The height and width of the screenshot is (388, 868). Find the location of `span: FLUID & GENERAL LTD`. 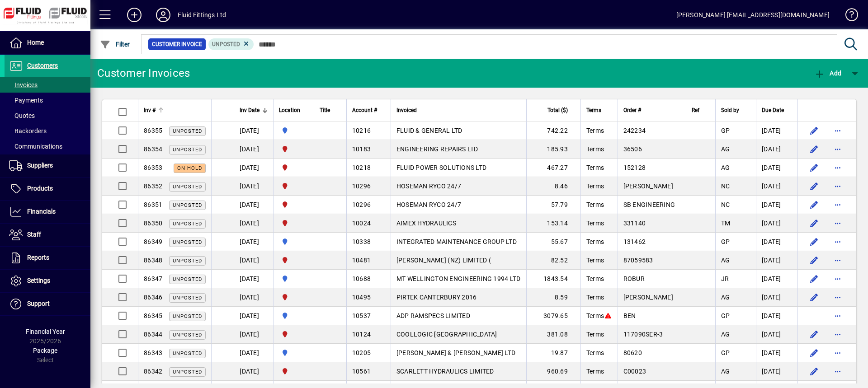

span: FLUID & GENERAL LTD is located at coordinates (430, 130).